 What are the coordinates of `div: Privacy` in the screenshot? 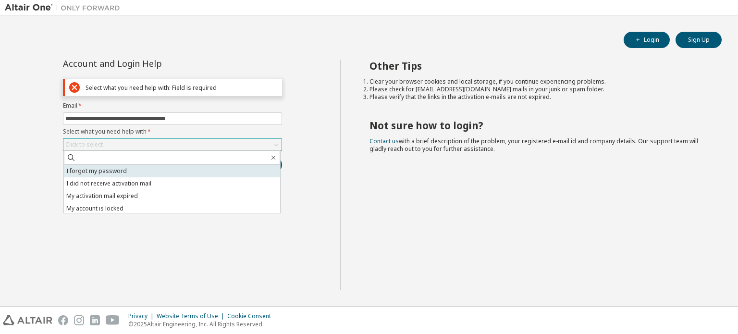 It's located at (142, 316).